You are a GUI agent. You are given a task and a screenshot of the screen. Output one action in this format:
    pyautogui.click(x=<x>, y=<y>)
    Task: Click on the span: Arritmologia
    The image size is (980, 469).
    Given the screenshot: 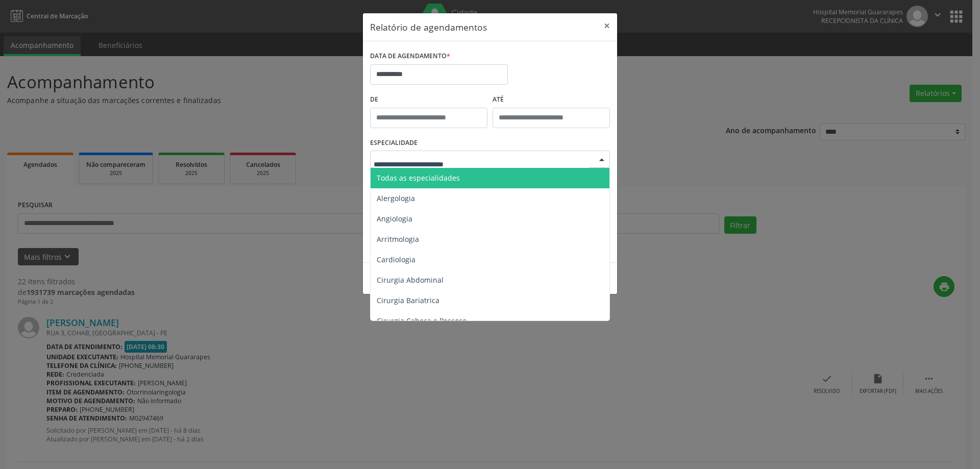 What is the action you would take?
    pyautogui.click(x=398, y=239)
    